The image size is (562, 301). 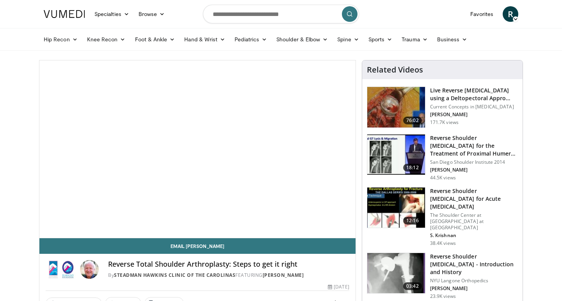 What do you see at coordinates (61, 39) in the screenshot?
I see `a: Hip Recon` at bounding box center [61, 39].